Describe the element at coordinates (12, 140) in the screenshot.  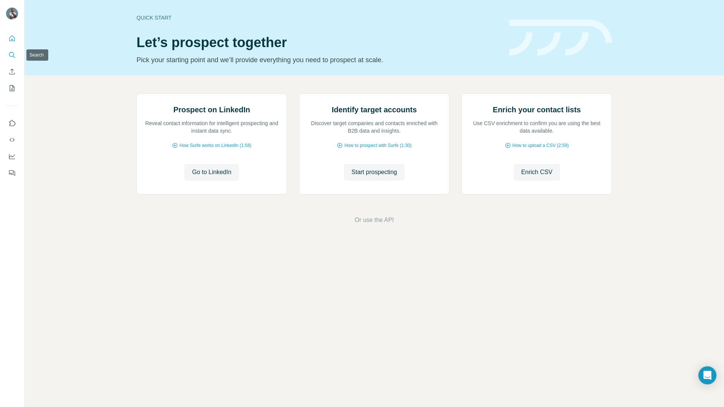
I see `button: Use Surfe API` at that location.